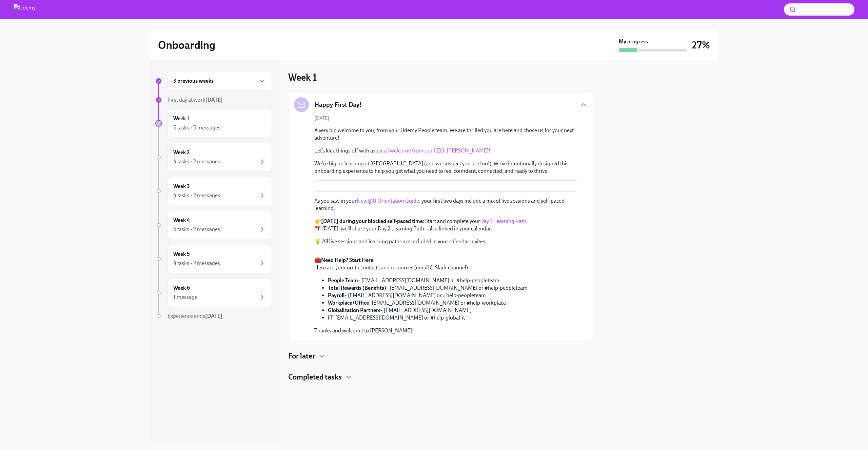 This screenshot has width=868, height=450. Describe the element at coordinates (504, 221) in the screenshot. I see `a: Day 1 Learning Path.` at that location.